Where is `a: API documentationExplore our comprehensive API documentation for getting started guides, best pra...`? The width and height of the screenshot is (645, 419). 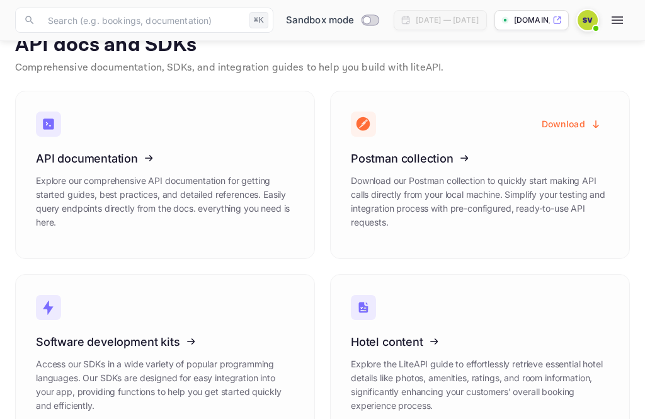
a: API documentationExplore our comprehensive API documentation for getting started guides, best pra... is located at coordinates (165, 174).